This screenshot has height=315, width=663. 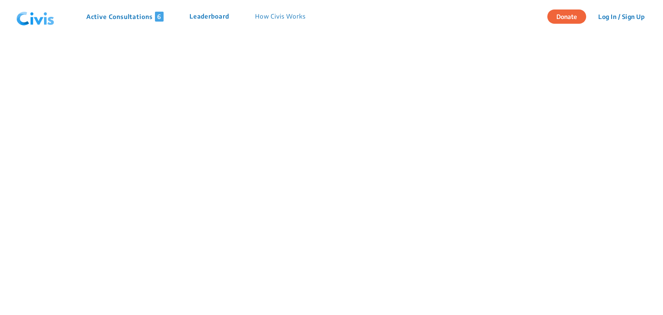 What do you see at coordinates (280, 16) in the screenshot?
I see `p: How Civis Works` at bounding box center [280, 16].